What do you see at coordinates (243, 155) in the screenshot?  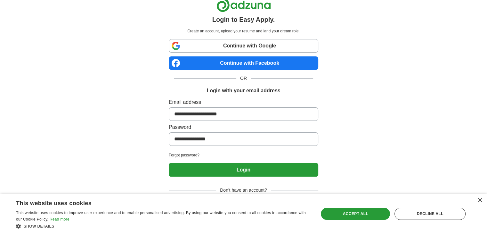 I see `h2: Forgot password?` at bounding box center [243, 155].